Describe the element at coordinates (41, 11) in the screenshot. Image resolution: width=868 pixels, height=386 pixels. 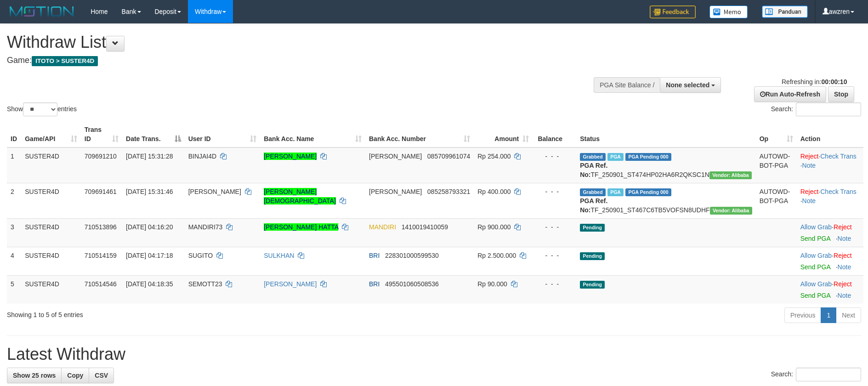
I see `img: MOTION_logo.png` at that location.